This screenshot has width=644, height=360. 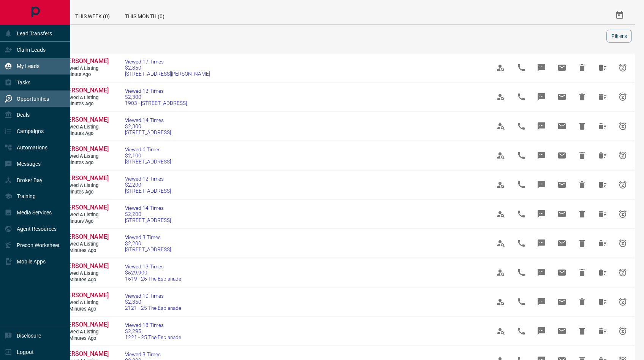 What do you see at coordinates (168, 67) in the screenshot?
I see `span: $2,350` at bounding box center [168, 67].